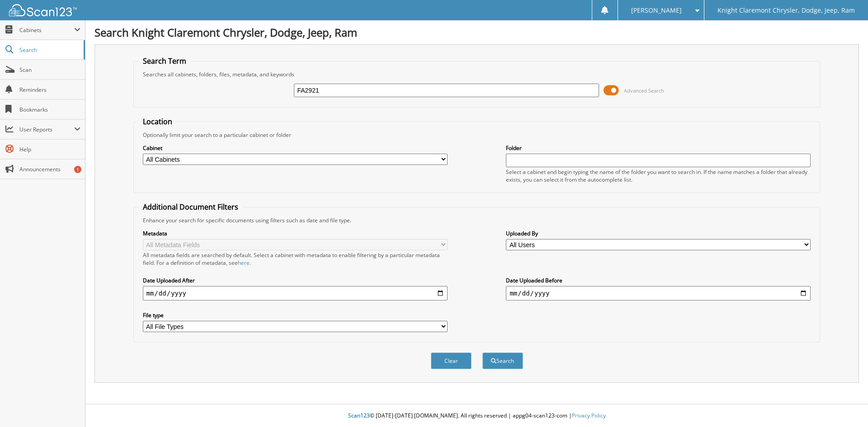 The image size is (868, 427). I want to click on label: Folder, so click(658, 148).